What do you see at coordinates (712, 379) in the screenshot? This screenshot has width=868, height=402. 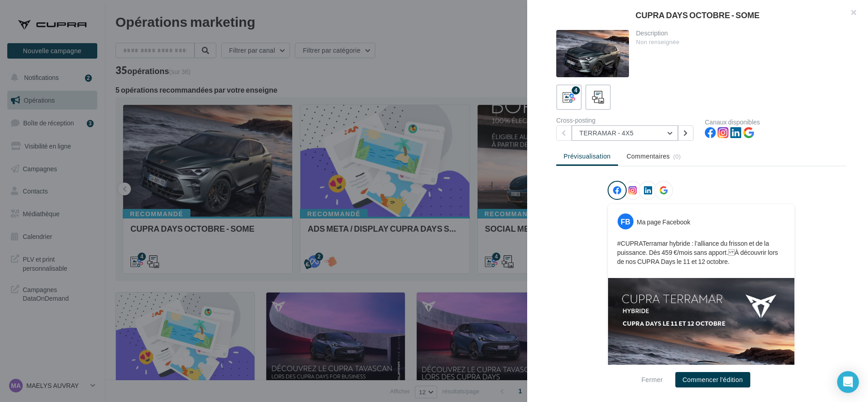 I see `button: Commencer l'édition` at bounding box center [712, 379].